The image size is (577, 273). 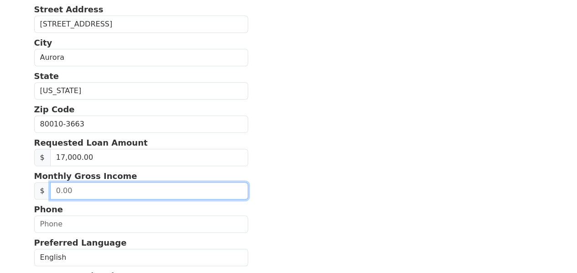 I want to click on input: Zip Code, so click(x=142, y=124).